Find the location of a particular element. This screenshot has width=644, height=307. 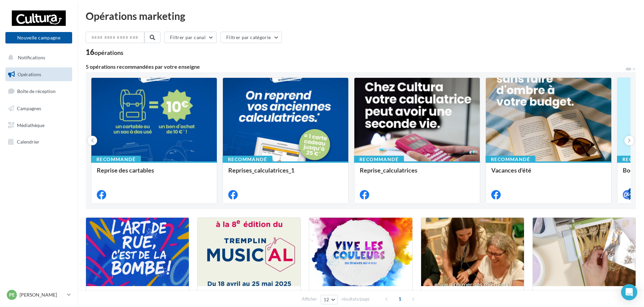

span: Campagnes is located at coordinates (29, 108).